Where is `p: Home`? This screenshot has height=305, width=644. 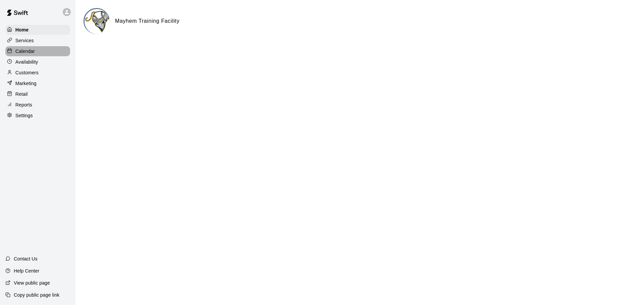
p: Home is located at coordinates (22, 30).